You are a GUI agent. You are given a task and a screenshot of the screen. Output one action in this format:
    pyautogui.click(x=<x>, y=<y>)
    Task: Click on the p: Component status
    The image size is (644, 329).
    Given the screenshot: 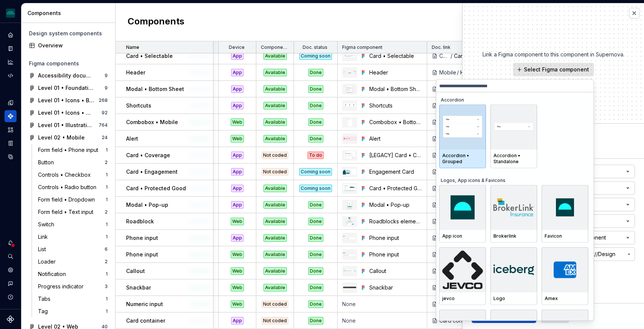 What is the action you would take?
    pyautogui.click(x=274, y=47)
    